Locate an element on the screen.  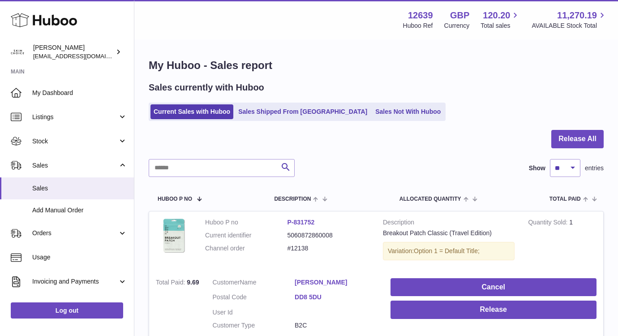
span: Total sales is located at coordinates (500, 26).